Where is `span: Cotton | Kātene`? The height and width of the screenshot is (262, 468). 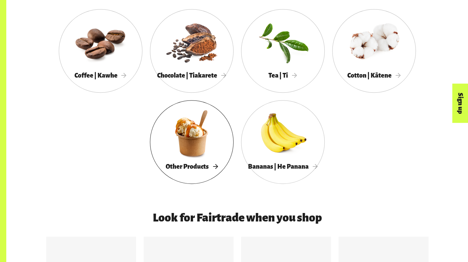
span: Cotton | Kātene is located at coordinates (374, 75).